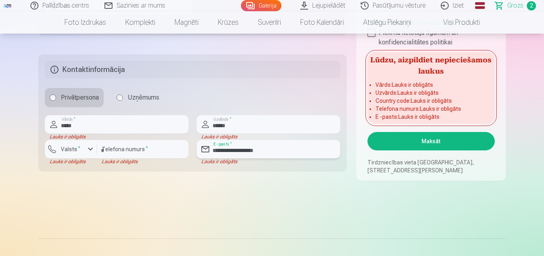 The height and width of the screenshot is (256, 544). I want to click on span: Grozs, so click(516, 6).